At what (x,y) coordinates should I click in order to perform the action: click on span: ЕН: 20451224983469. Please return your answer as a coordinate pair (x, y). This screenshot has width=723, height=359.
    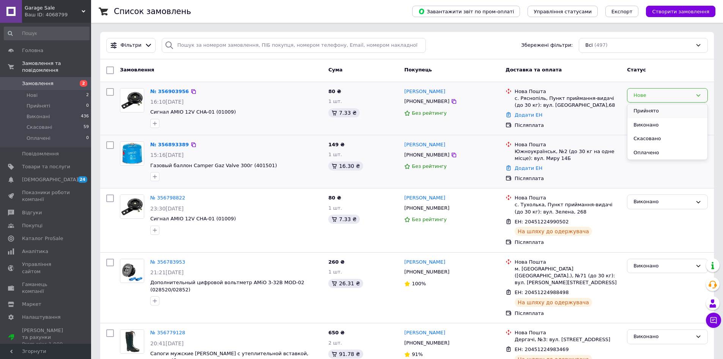
    Looking at the image, I should click on (542, 349).